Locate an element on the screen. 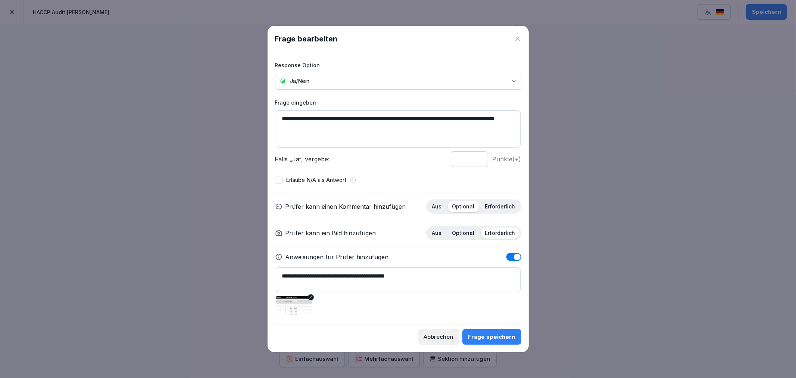  div: Frage speichern is located at coordinates (492, 337).